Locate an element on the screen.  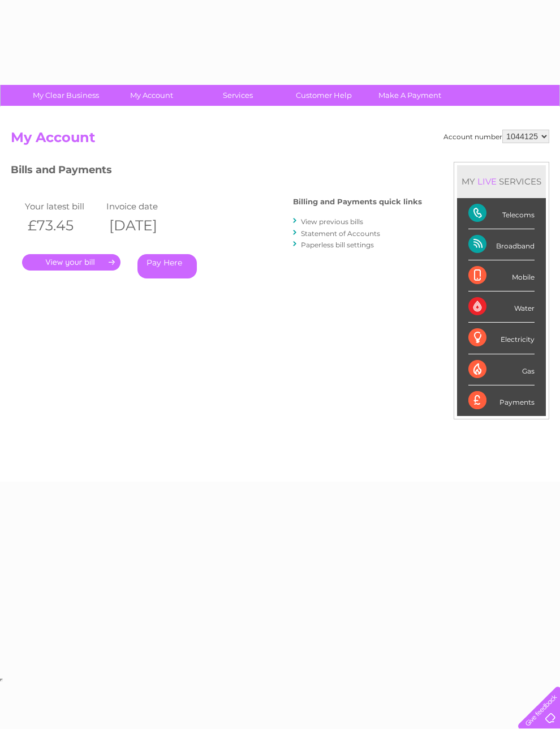
a: Pay Here is located at coordinates (167, 266).